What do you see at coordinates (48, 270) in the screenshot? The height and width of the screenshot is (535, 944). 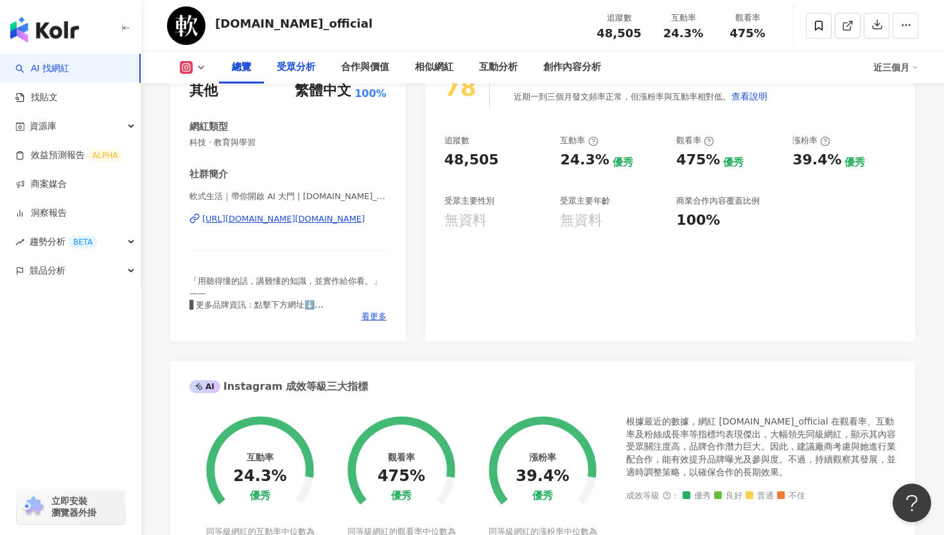 I see `span: 競品分析` at bounding box center [48, 270].